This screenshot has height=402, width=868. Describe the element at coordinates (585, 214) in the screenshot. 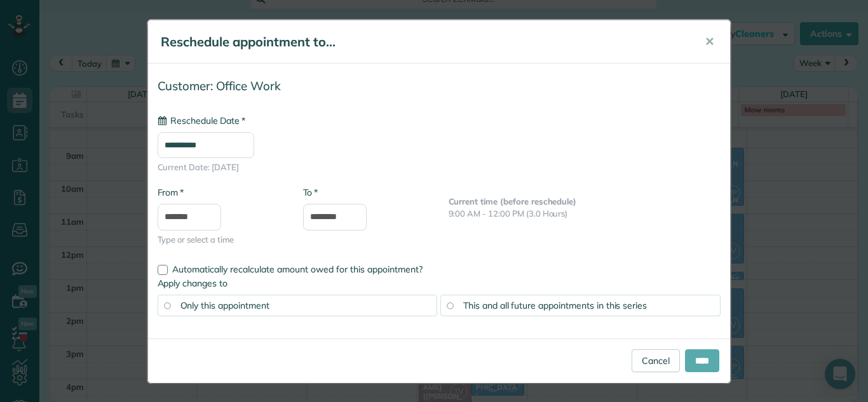

I see `p: 9:00 AM - 12:00 PM (3.0 Hours)` at that location.